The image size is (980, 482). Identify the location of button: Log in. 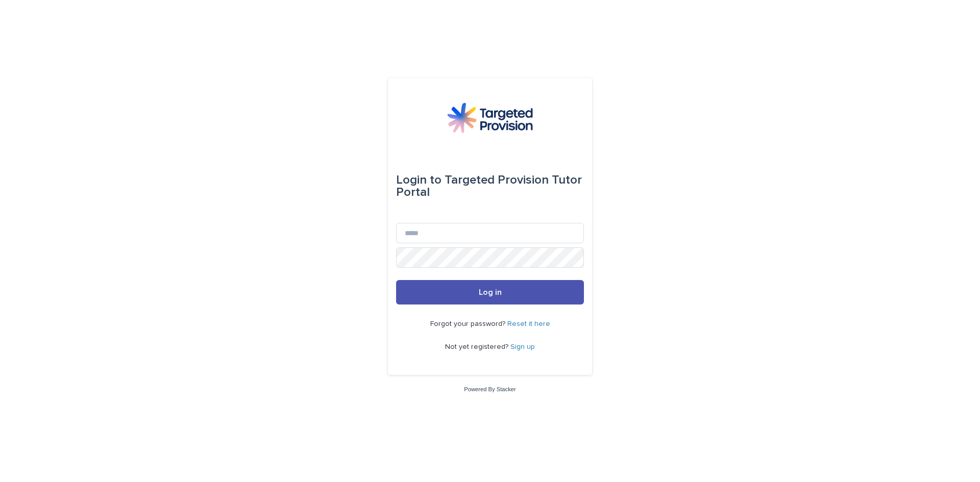
(490, 293).